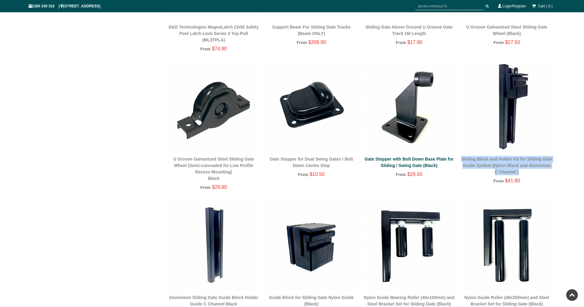 Image resolution: width=584 pixels, height=307 pixels. Describe the element at coordinates (449, 6) in the screenshot. I see `input: SEARCH PRODUCTS` at that location.